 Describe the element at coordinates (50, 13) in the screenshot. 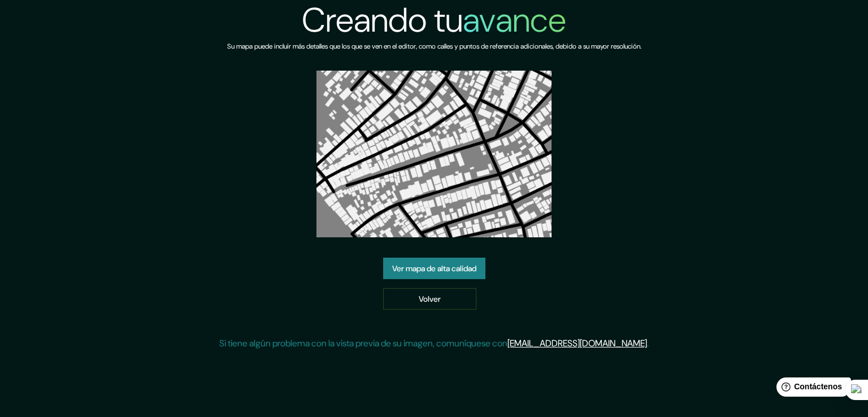

I see `font: Contáctenos` at that location.